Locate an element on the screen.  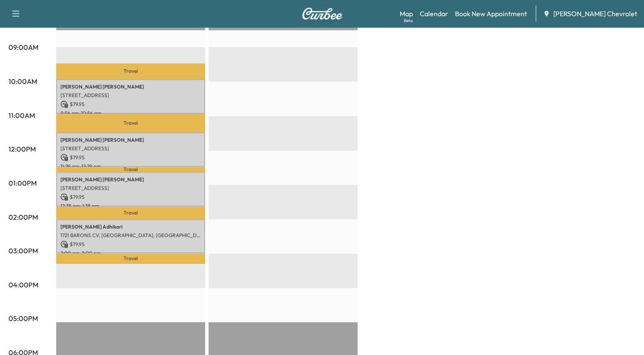
p: 11:00AM is located at coordinates (21, 116).